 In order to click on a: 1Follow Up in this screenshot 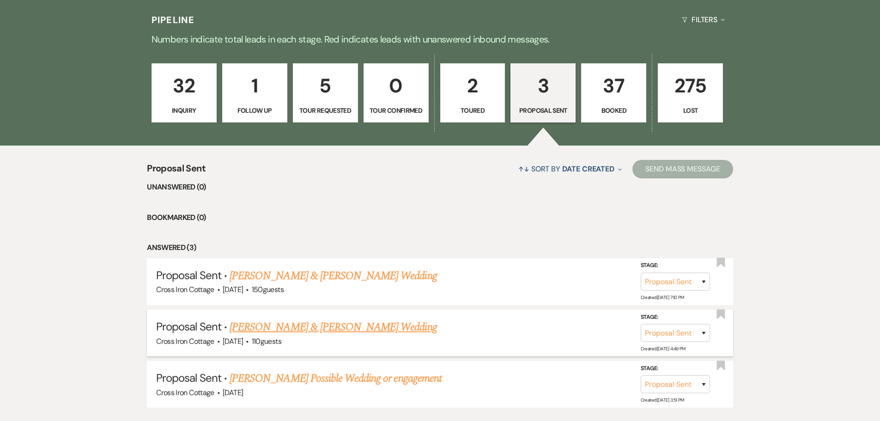, I will do `click(254, 93)`.